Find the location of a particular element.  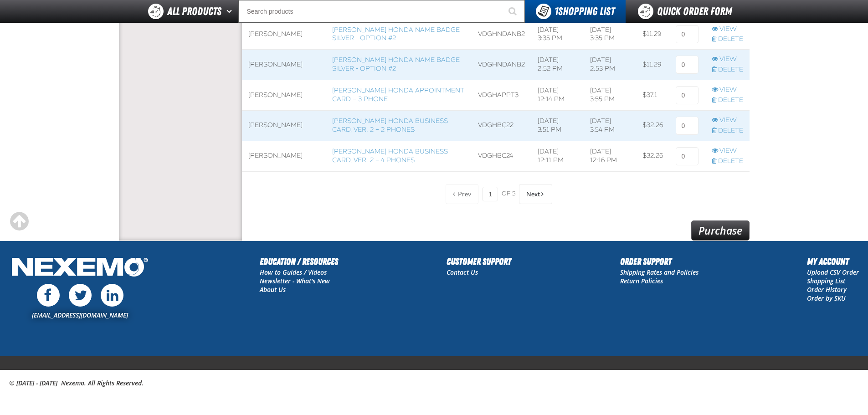

button: Next Page is located at coordinates (535, 194).